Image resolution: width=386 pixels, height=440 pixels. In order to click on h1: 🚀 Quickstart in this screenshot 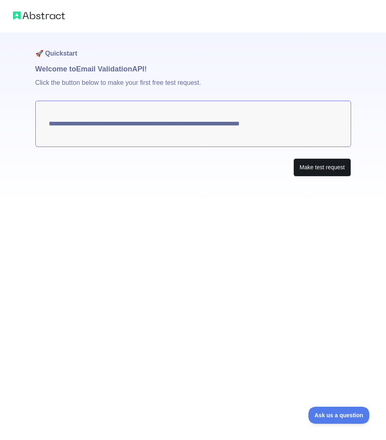, I will do `click(193, 48)`.